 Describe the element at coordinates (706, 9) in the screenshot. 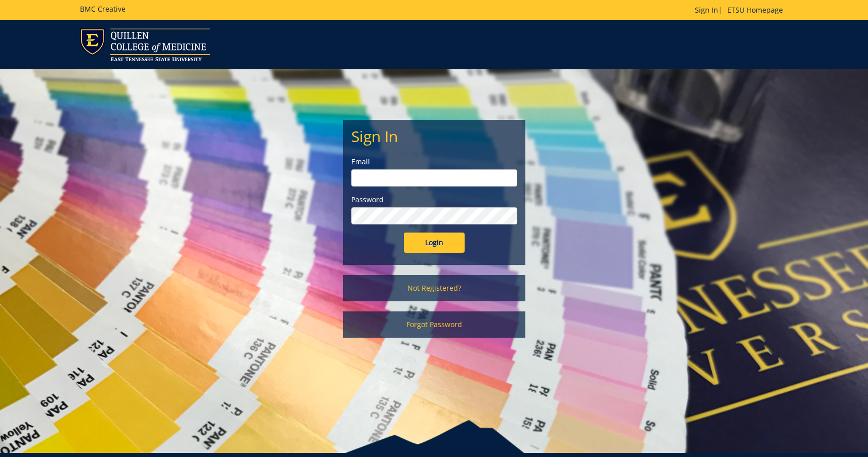

I see `a: Sign In` at that location.